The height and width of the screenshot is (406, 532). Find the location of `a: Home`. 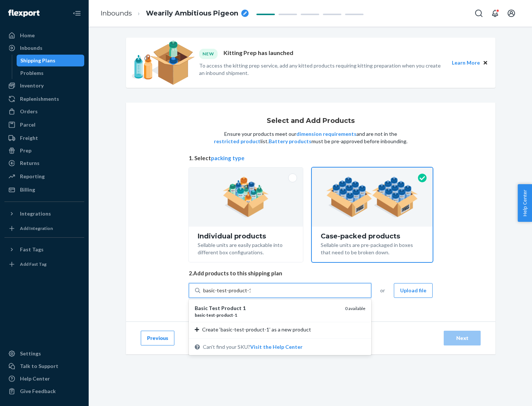

a: Home is located at coordinates (45, 35).